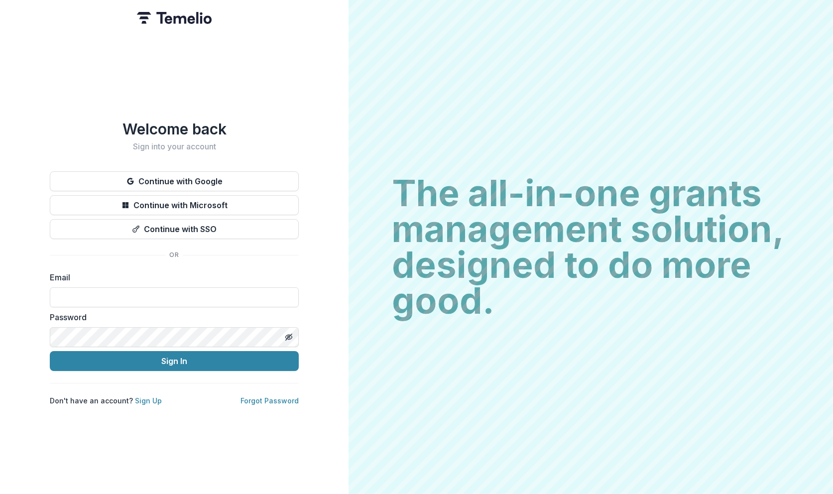  What do you see at coordinates (171, 317) in the screenshot?
I see `label: Password` at bounding box center [171, 317].